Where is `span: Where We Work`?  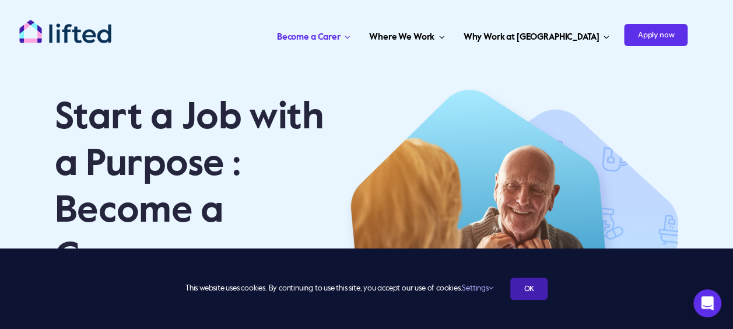
span: Where We Work is located at coordinates (402, 37).